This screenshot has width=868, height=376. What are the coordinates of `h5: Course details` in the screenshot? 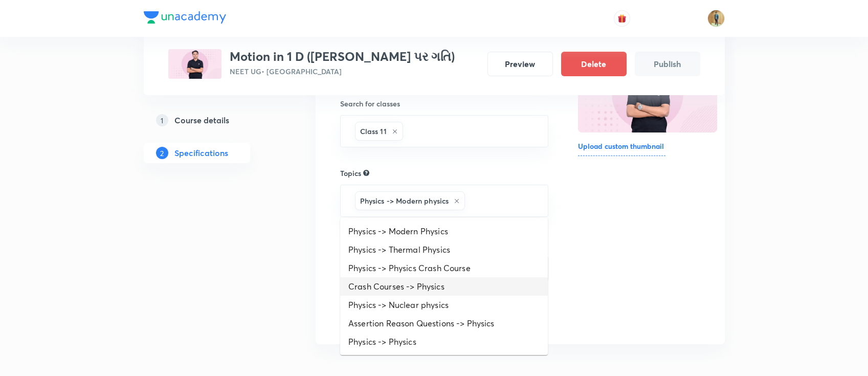 It's located at (201, 120).